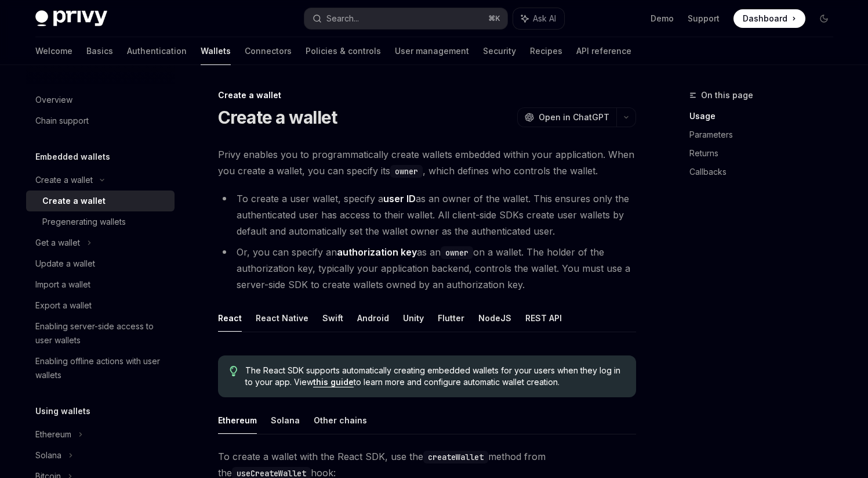 Image resolution: width=868 pixels, height=478 pixels. I want to click on div: Enabling offline actions with user wallets, so click(102, 368).